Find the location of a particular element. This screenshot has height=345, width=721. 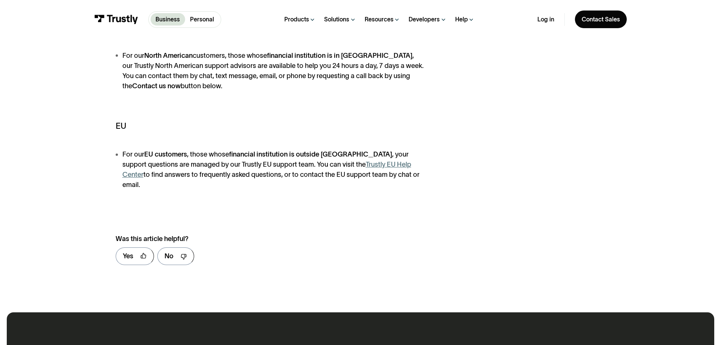

a: Business is located at coordinates (168, 19).